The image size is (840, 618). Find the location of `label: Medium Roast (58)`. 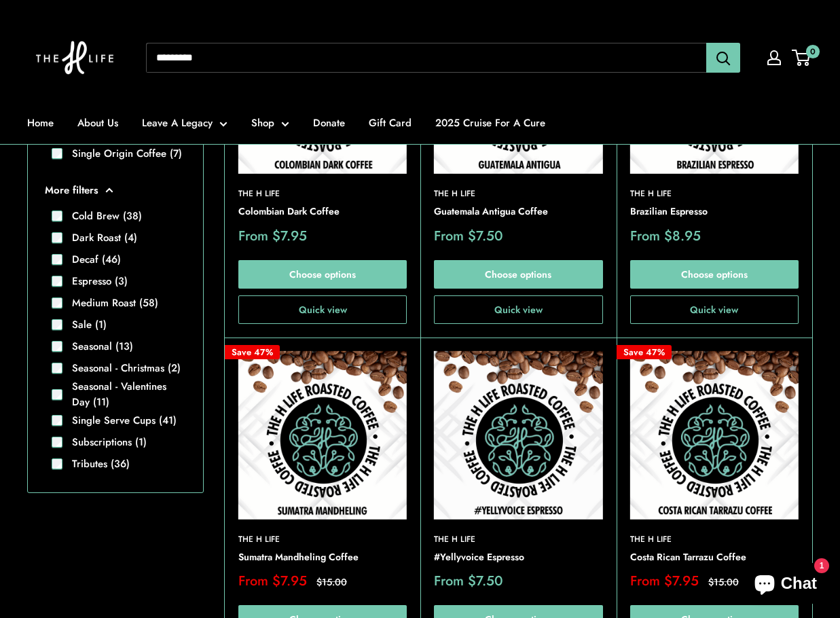

label: Medium Roast (58) is located at coordinates (110, 303).